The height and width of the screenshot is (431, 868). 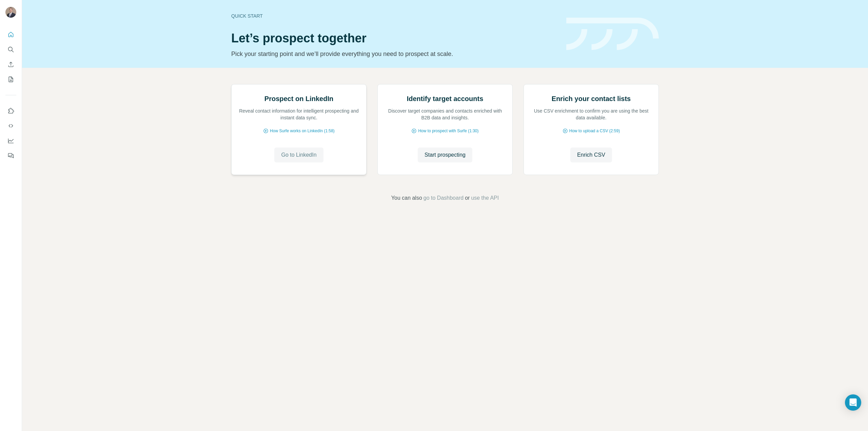 What do you see at coordinates (395, 38) in the screenshot?
I see `h1: Let’s prospect together` at bounding box center [395, 38].